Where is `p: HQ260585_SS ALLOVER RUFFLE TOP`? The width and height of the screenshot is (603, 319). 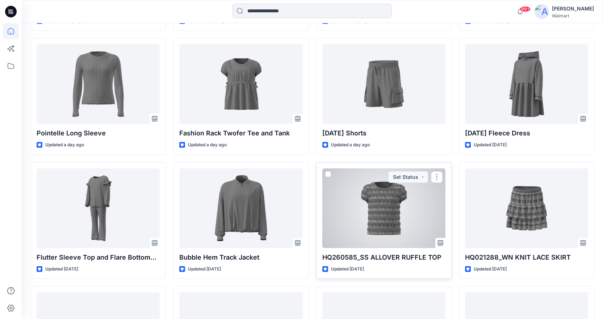 p: HQ260585_SS ALLOVER RUFFLE TOP is located at coordinates (384, 257).